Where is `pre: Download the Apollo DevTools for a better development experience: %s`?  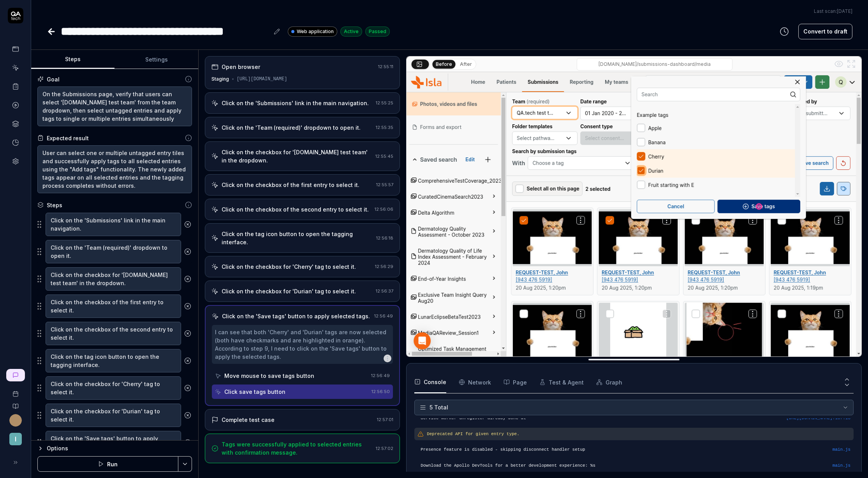
pre: Download the Apollo DevTools for a better development experience: %s is located at coordinates (636, 466).